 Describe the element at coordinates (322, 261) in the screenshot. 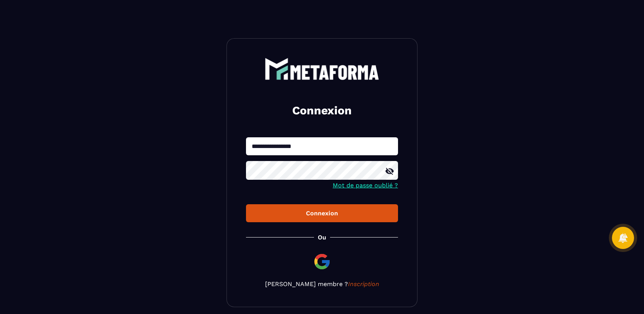

I see `img: google` at that location.